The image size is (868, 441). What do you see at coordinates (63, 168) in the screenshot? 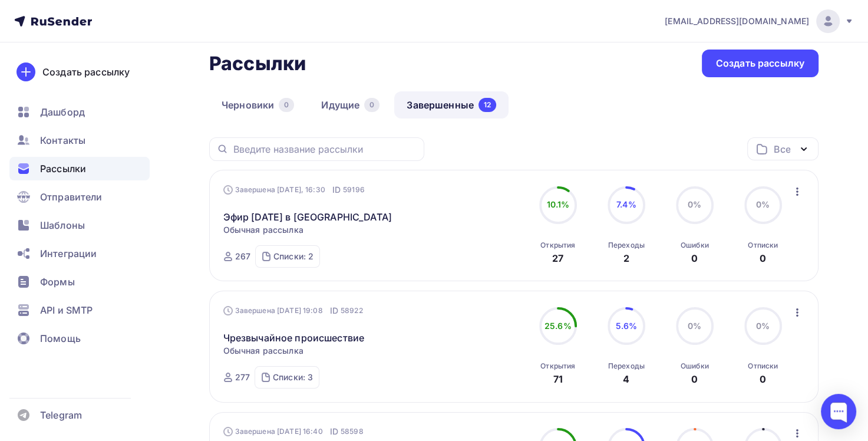
I see `span: Рассылки` at bounding box center [63, 168].